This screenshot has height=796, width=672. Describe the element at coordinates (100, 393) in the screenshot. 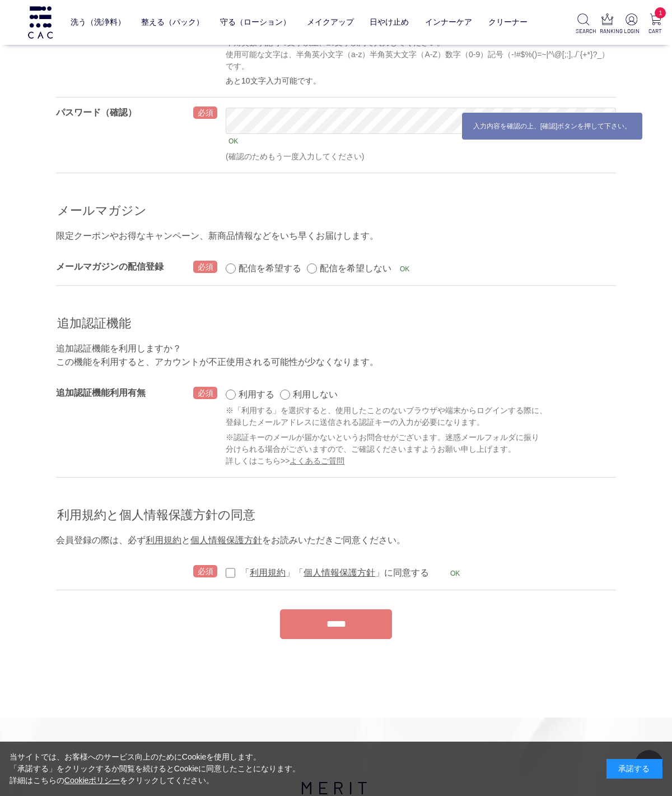

I see `label: 追加認証機能利用有無` at that location.